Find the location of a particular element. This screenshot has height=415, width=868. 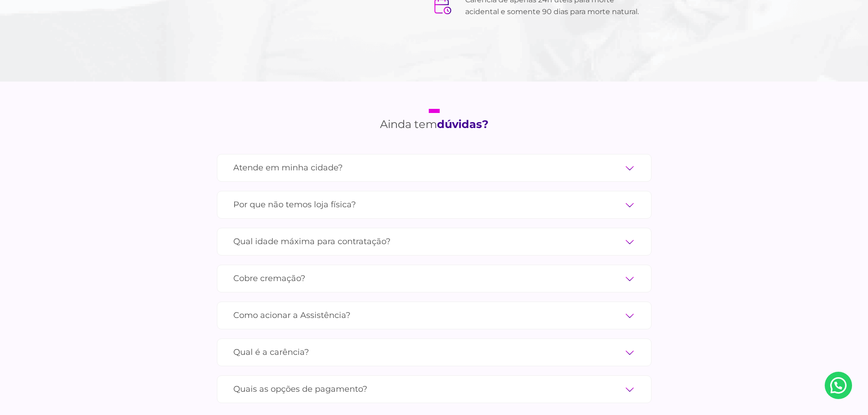

label: Qual é a carência? is located at coordinates (435, 352).